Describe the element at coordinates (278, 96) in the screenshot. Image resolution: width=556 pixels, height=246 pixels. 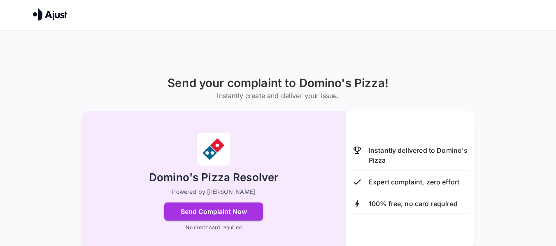
I see `h6: Instantly create and deliver your issue.` at that location.